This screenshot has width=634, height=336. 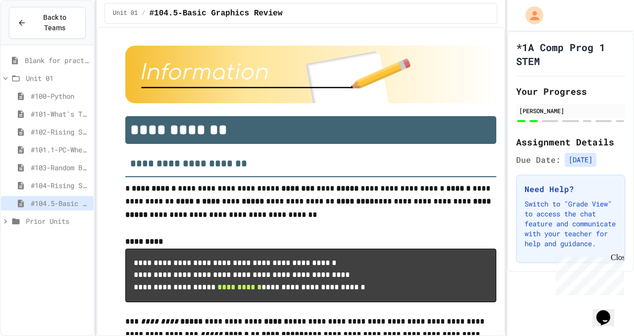 What do you see at coordinates (60, 131) in the screenshot?
I see `span: #102-Rising Sun` at bounding box center [60, 131].